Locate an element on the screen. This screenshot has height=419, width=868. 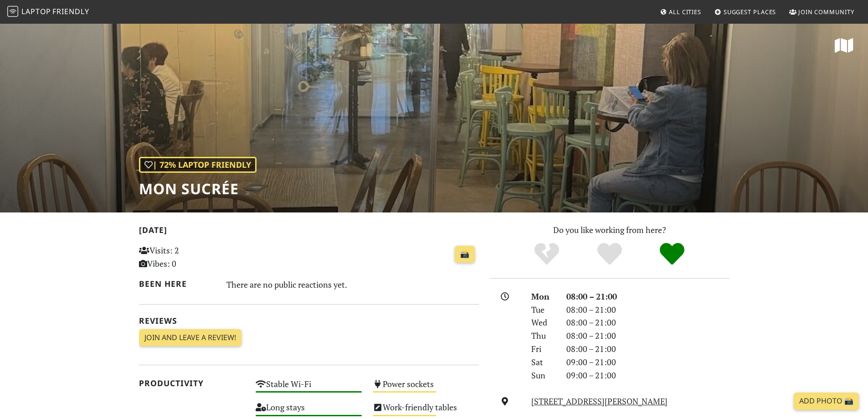
div: | 72% Laptop Friendly is located at coordinates (197, 165).